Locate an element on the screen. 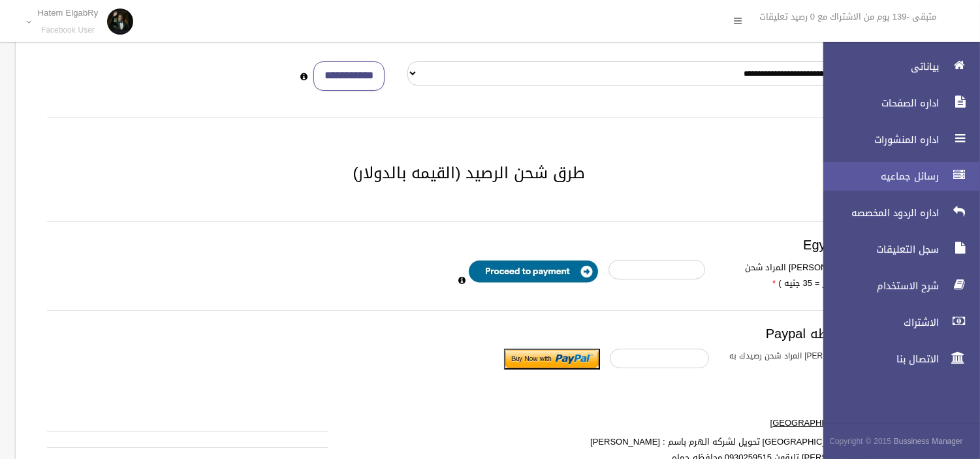 This screenshot has width=980, height=459. a: شرح الاستخدام is located at coordinates (896, 286).